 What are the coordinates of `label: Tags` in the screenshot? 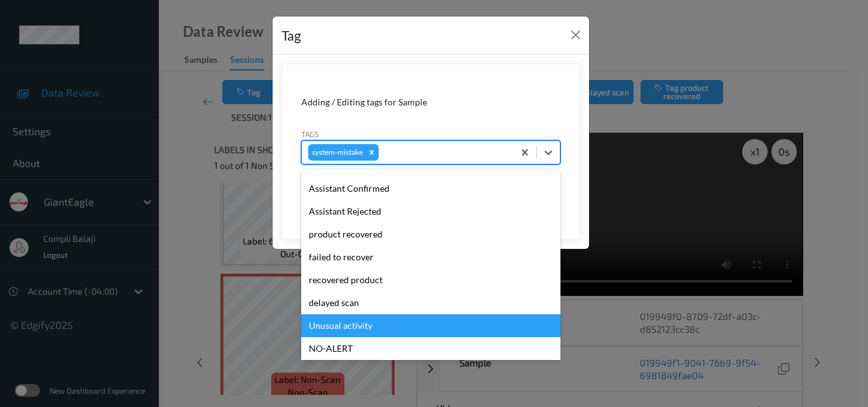 It's located at (310, 134).